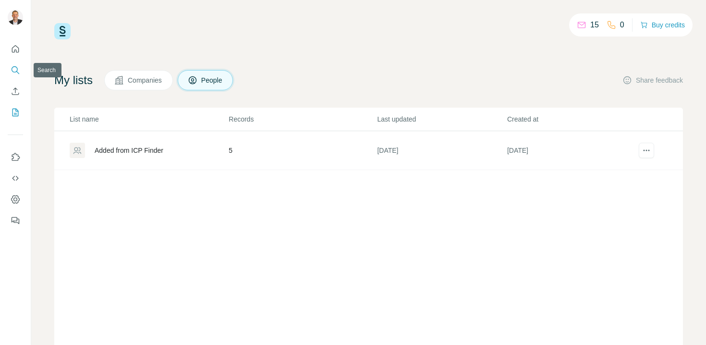 The image size is (706, 345). What do you see at coordinates (15, 17) in the screenshot?
I see `img: Avatar` at bounding box center [15, 17].